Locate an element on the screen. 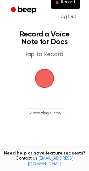 Image resolution: width=89 pixels, height=171 pixels. span: Recording History is located at coordinates (47, 113).